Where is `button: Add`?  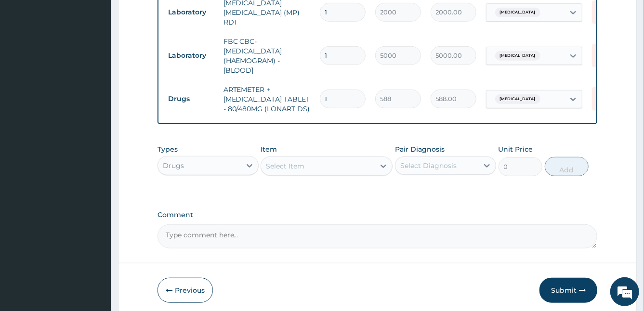
button: Add is located at coordinates (566, 167).